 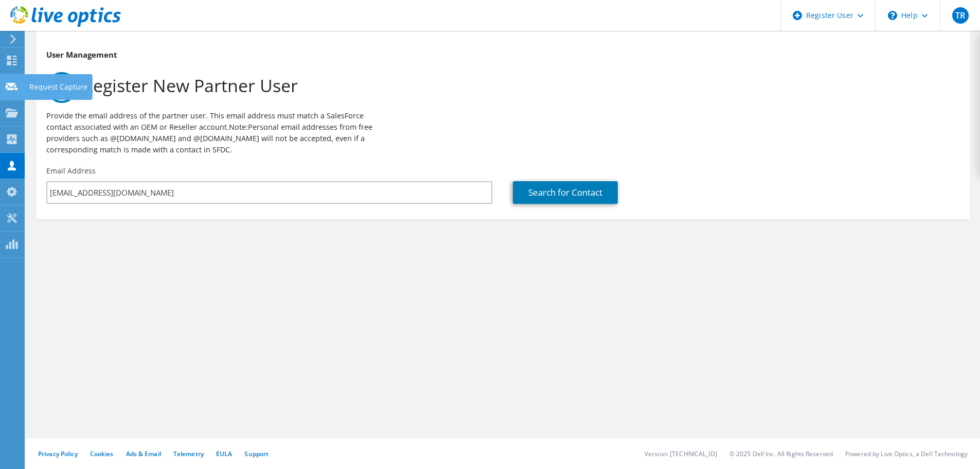 I want to click on a: Privacy Policy, so click(x=58, y=453).